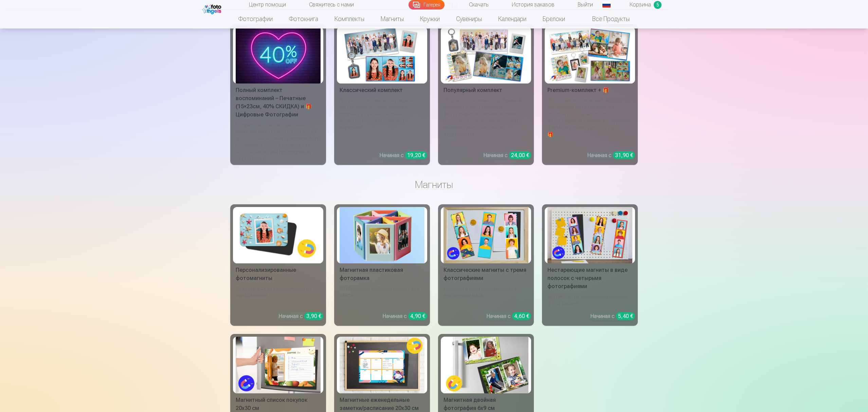  What do you see at coordinates (486, 365) in the screenshot?
I see `img: Магнитная двойная фотография 6х9 см` at bounding box center [486, 365].